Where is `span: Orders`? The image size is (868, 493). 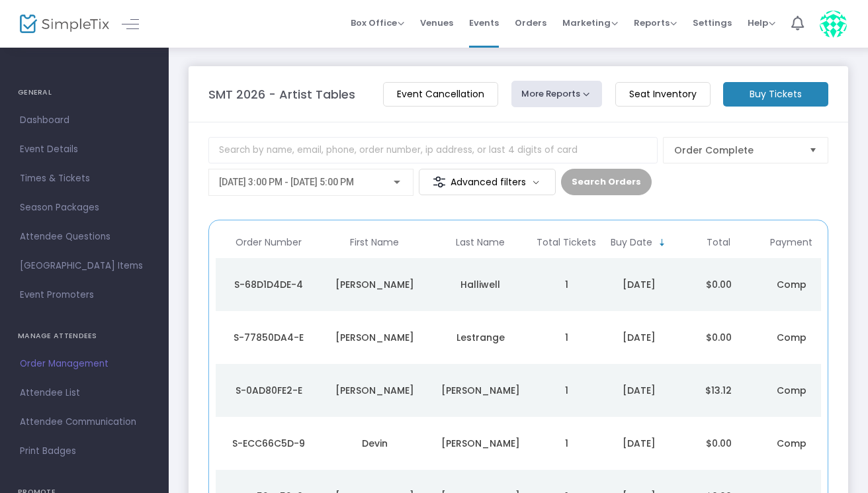
span: Orders is located at coordinates (531, 22).